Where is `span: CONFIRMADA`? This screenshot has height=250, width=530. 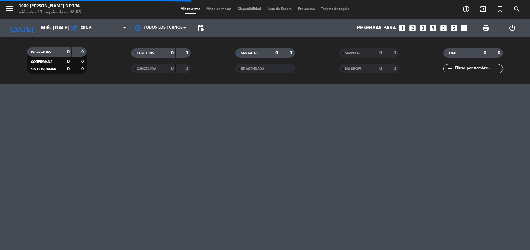
span: CONFIRMADA is located at coordinates (42, 62).